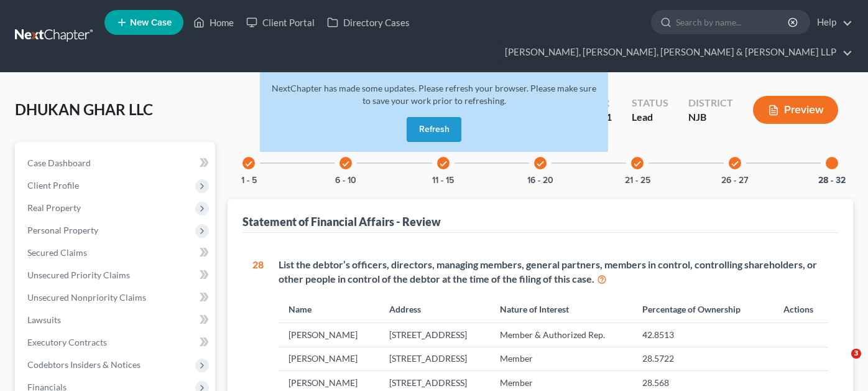  I want to click on span: Case Dashboard, so click(60, 163).